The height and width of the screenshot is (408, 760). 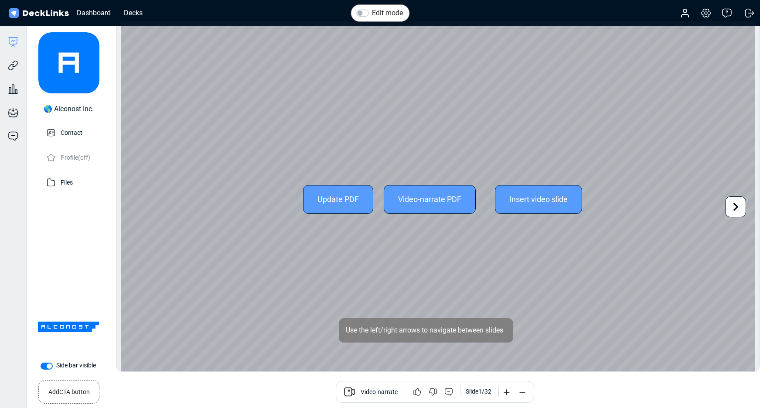 What do you see at coordinates (430, 199) in the screenshot?
I see `div: Video-narrate PDF` at bounding box center [430, 199].